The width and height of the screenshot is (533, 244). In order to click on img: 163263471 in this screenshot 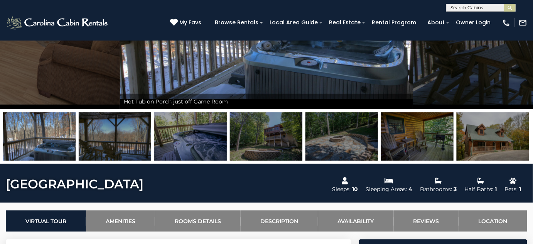, I will do `click(190, 136)`.